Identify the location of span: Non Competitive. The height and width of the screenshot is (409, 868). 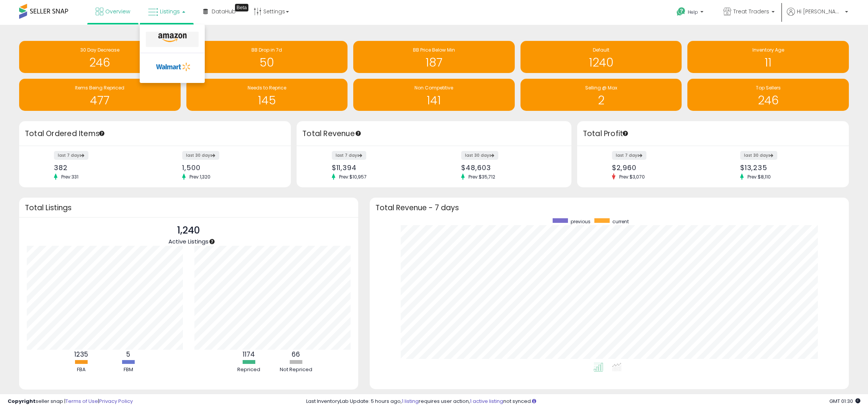
(434, 88).